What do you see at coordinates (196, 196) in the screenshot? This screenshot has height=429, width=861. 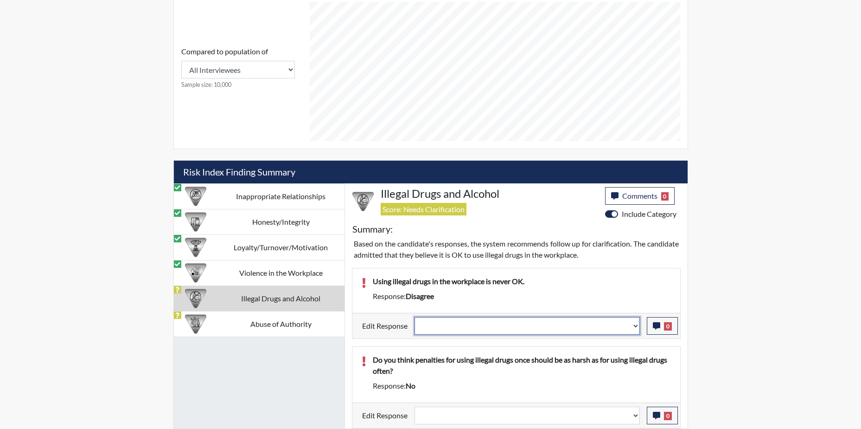 I see `img: CATEGORY%20ICON-14.139f8ef7.png` at bounding box center [196, 196].